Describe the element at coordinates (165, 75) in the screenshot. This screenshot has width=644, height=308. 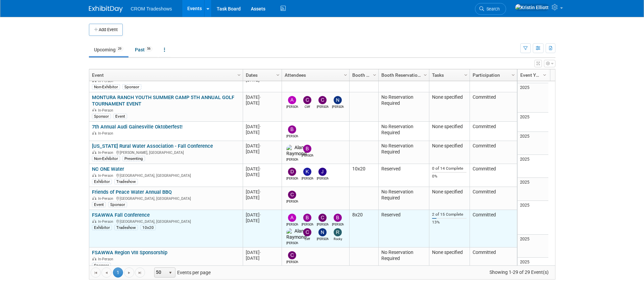
I see `a: Event` at that location.